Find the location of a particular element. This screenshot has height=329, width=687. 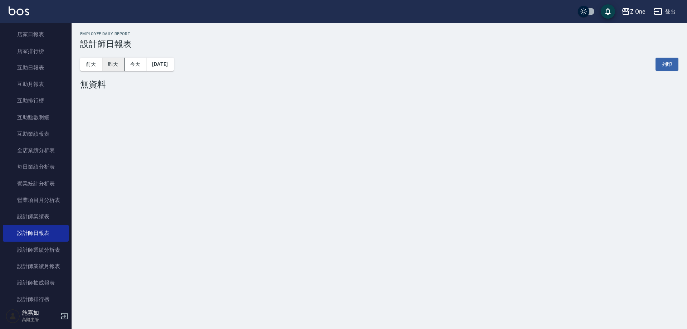

a: 全店業績分析表 is located at coordinates (36, 150).